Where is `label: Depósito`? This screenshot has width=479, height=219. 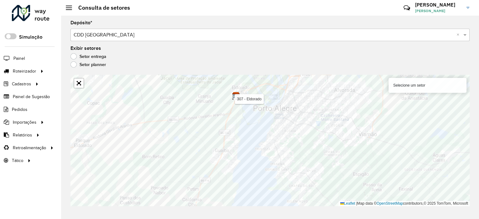
label: Depósito is located at coordinates (81, 23).